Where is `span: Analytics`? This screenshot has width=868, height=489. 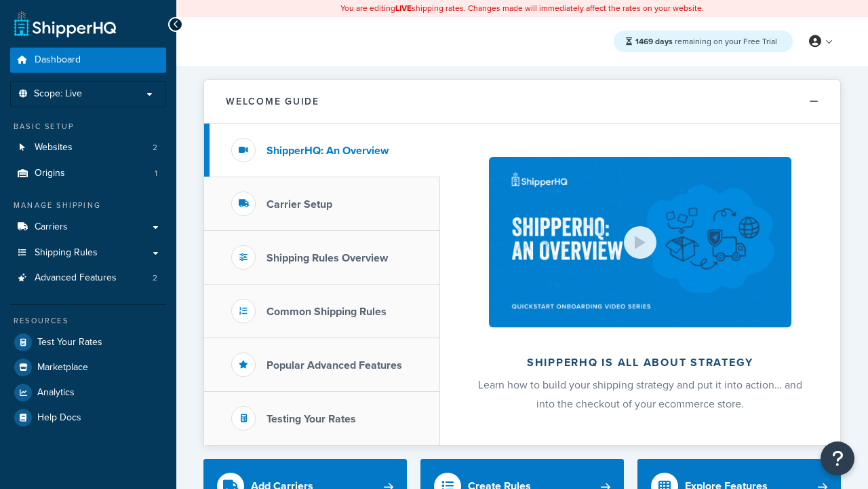
span: Analytics is located at coordinates (56, 392).